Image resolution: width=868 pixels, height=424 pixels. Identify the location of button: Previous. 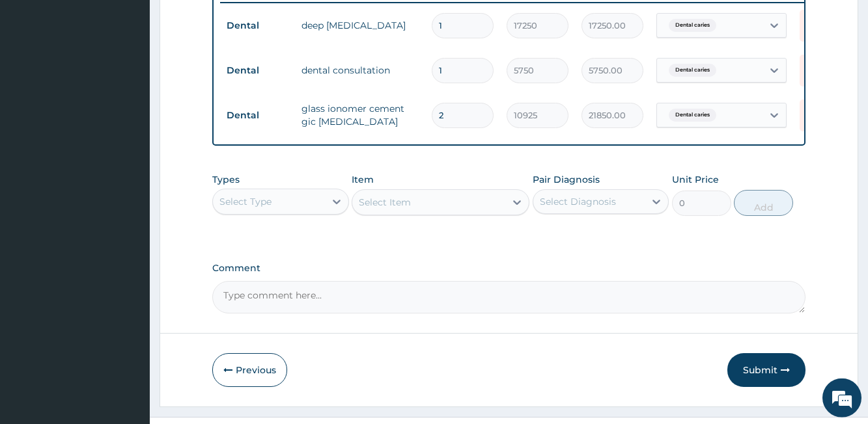
(250, 370).